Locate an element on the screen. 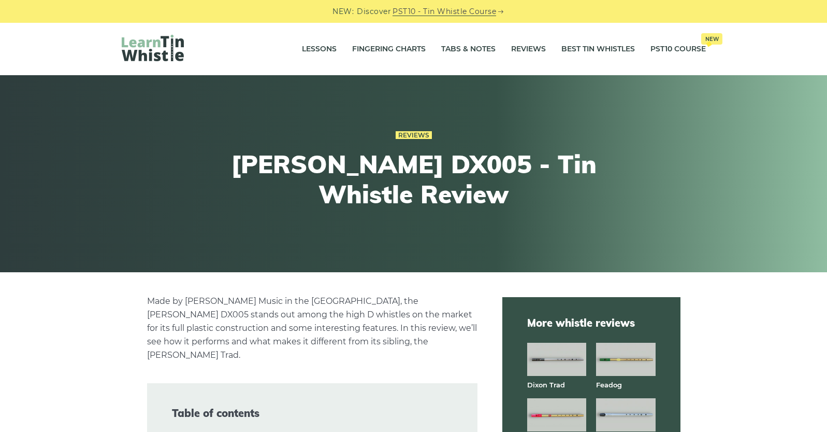  a: Lessons is located at coordinates (319, 49).